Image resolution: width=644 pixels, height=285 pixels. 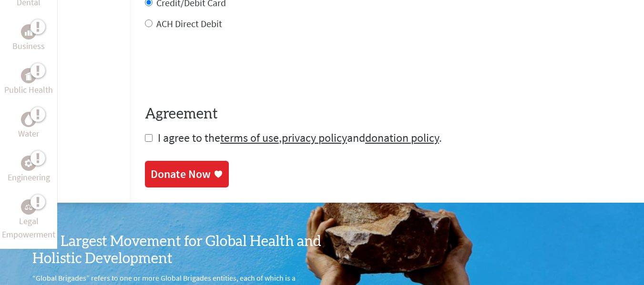 I want to click on img: Engineering, so click(x=29, y=163).